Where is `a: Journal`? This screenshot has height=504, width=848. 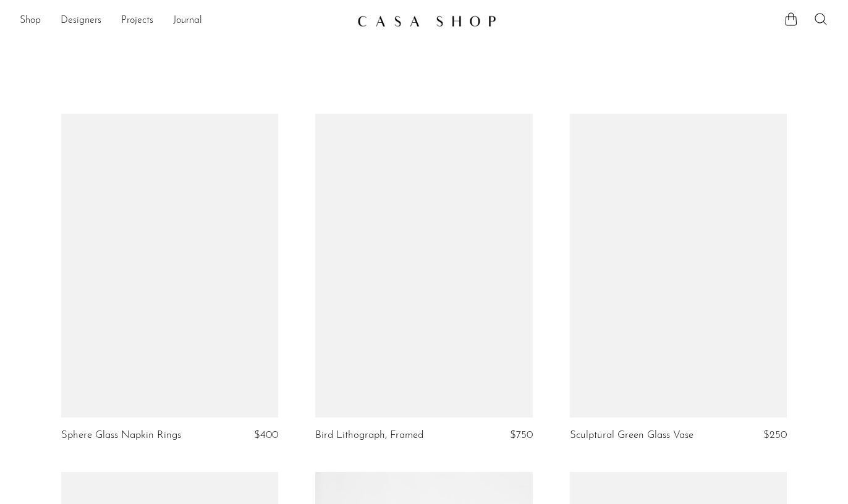
a: Journal is located at coordinates (187, 21).